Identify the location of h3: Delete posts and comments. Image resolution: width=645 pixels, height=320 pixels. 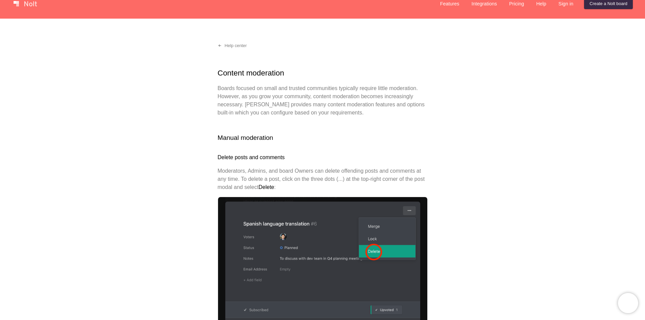
(322, 157).